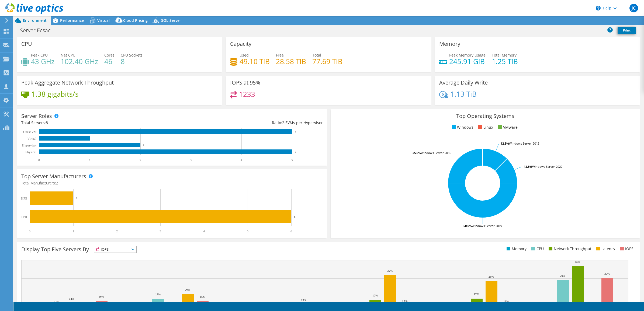  Describe the element at coordinates (463, 83) in the screenshot. I see `h3: Average Daily Write` at that location.